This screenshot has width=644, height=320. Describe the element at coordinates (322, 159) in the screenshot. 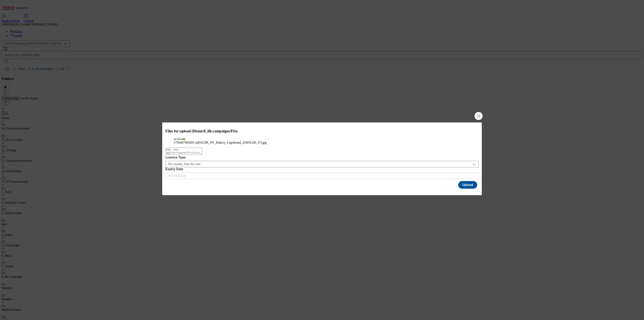

I see `div: Modal` at that location.